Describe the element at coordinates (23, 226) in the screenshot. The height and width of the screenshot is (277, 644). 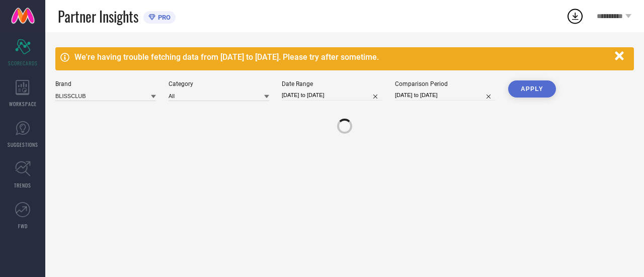
I see `span: FWD` at that location.